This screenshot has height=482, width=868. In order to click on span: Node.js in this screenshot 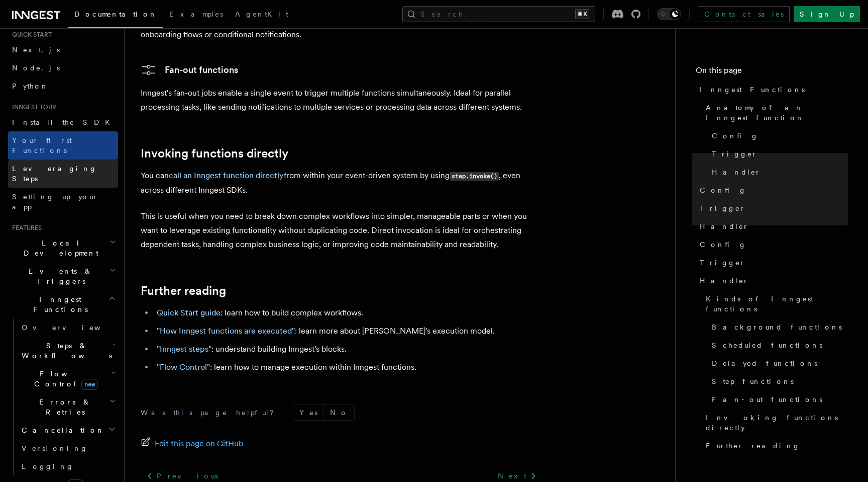, I will do `click(36, 68)`.